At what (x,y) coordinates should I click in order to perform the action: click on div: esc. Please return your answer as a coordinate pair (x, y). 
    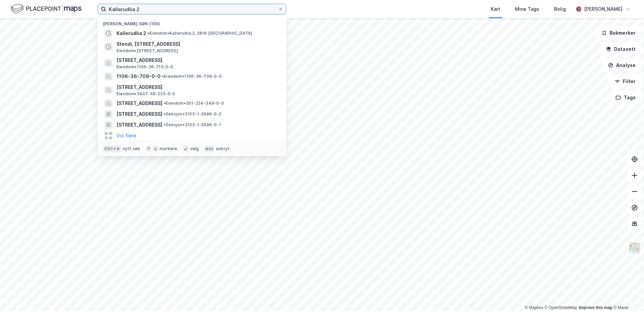
    Looking at the image, I should click on (209, 149).